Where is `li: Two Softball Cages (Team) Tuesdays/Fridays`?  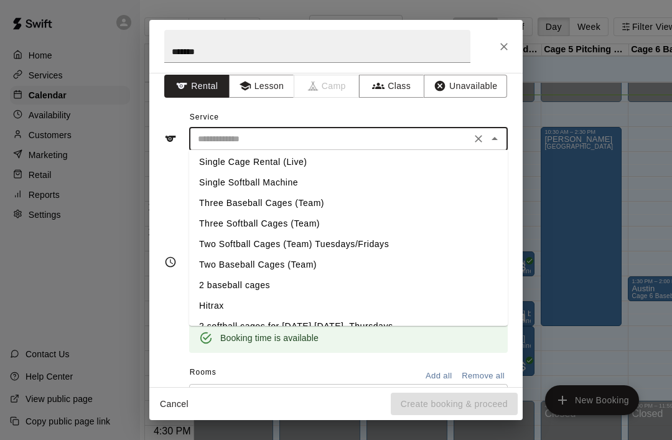 li: Two Softball Cages (Team) Tuesdays/Fridays is located at coordinates (348, 244).